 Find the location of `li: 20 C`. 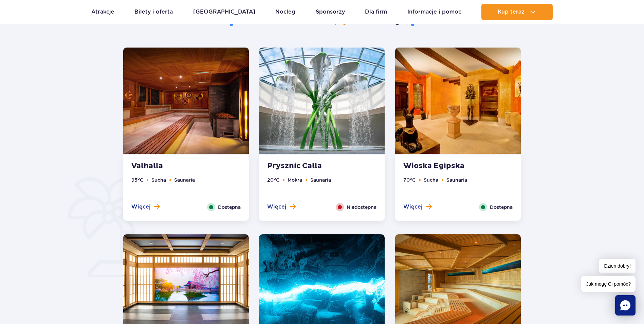

li: 20 C is located at coordinates (273, 180).